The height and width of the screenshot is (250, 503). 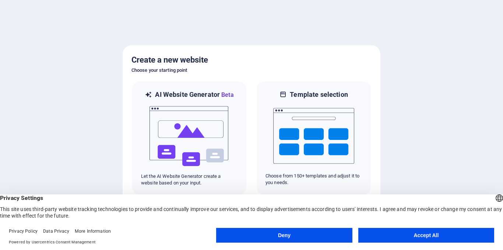 What do you see at coordinates (314, 179) in the screenshot?
I see `p: Choose from 150+ templates and adjust it to you needs.` at bounding box center [314, 179].